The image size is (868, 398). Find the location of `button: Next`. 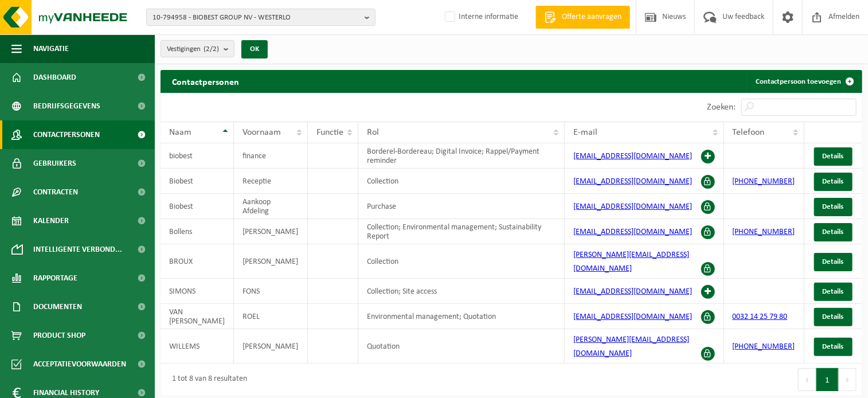

button: Next is located at coordinates (847, 379).